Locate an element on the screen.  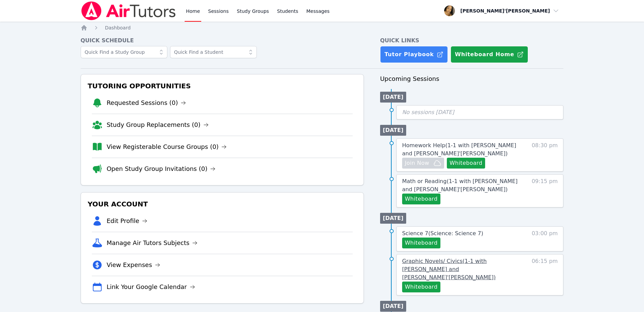
span: Messages is located at coordinates (318, 11).